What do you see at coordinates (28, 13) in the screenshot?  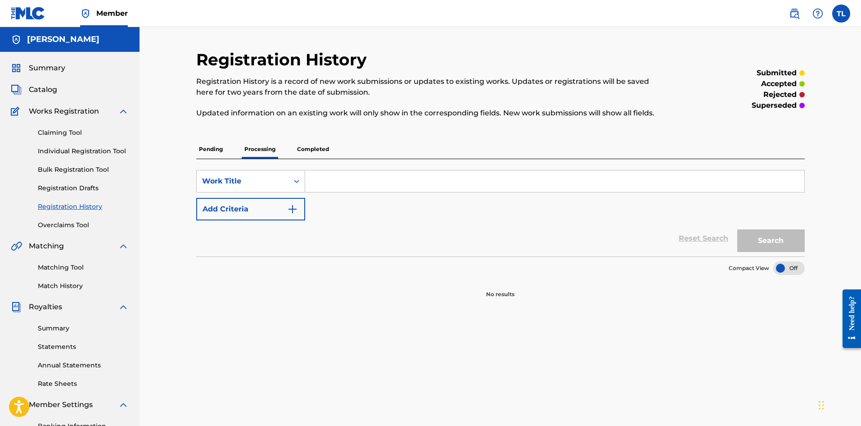 I see `img: MLC Logo` at bounding box center [28, 13].